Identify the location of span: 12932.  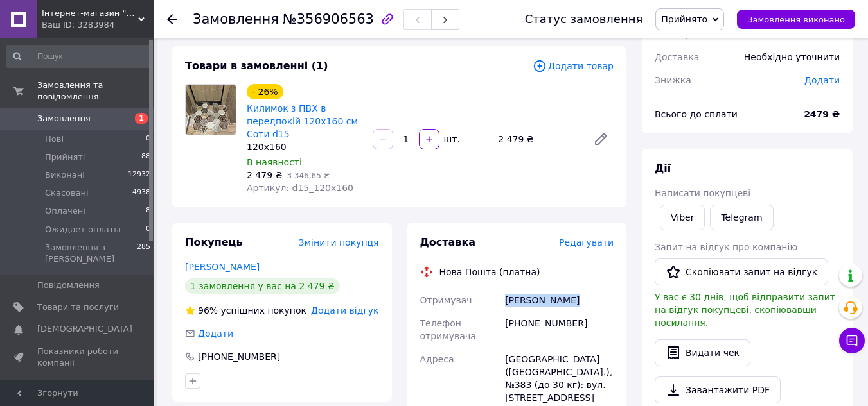
(139, 175).